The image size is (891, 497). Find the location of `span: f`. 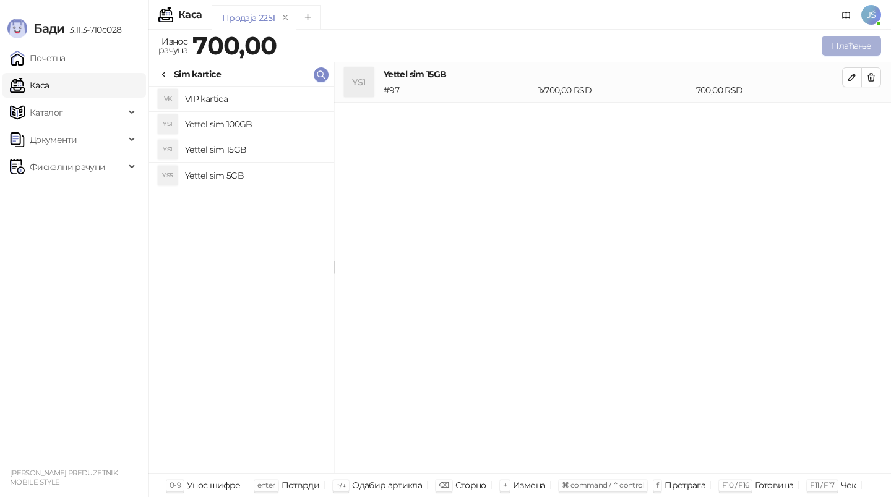

span: f is located at coordinates (657, 485).